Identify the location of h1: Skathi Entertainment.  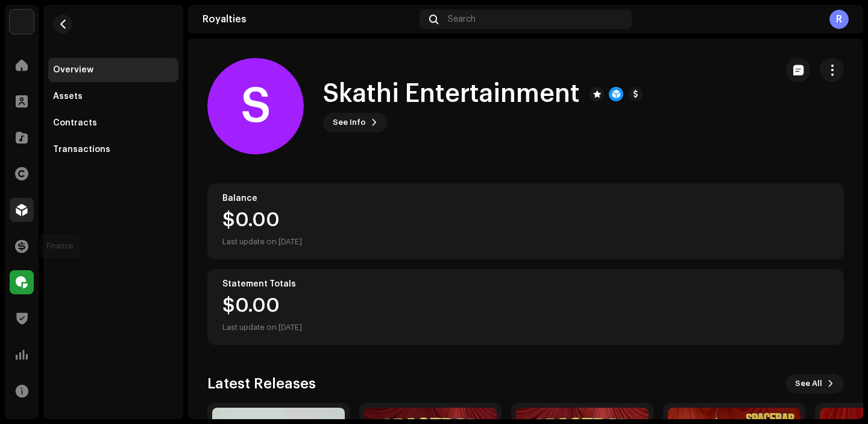
(451, 94).